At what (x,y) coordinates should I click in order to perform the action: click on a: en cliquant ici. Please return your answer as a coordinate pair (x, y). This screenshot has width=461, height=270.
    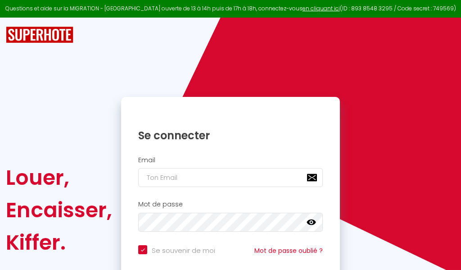
    Looking at the image, I should click on (321, 8).